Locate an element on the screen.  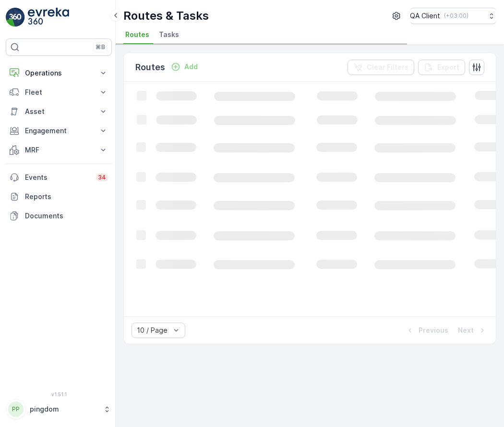
p: Next is located at coordinates (466, 330).